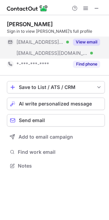 Image resolution: width=109 pixels, height=220 pixels. Describe the element at coordinates (60, 165) in the screenshot. I see `span: Notes` at that location.